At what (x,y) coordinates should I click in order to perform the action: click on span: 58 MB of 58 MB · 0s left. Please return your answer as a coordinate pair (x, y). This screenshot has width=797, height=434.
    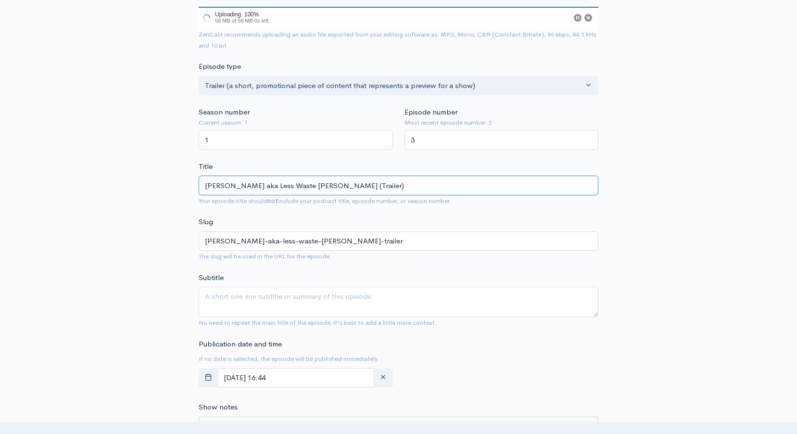
    Looking at the image, I should click on (241, 21).